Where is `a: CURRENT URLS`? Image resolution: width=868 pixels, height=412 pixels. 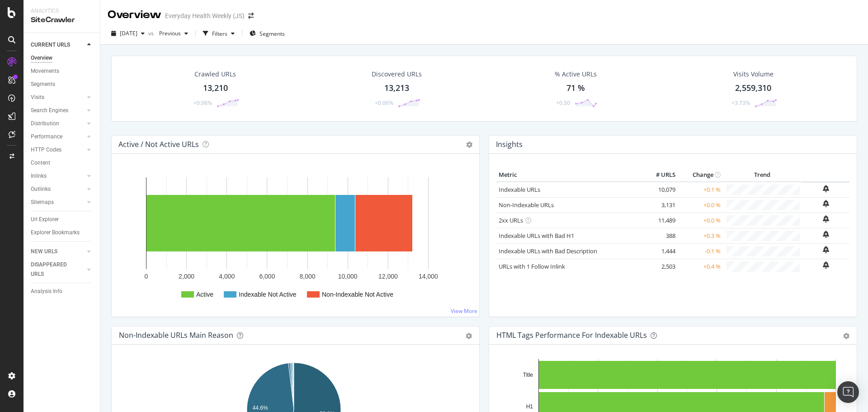
a: CURRENT URLS is located at coordinates (57, 45).